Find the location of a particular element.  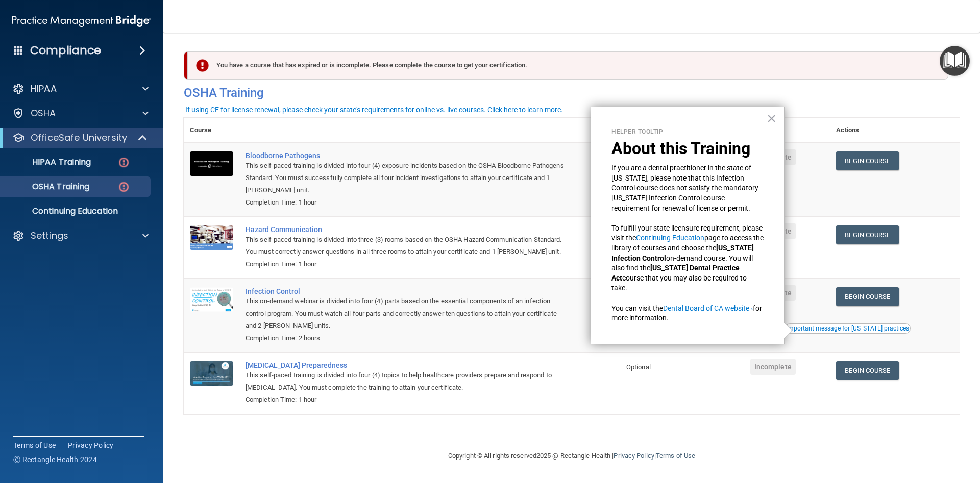

p: Continuing Education is located at coordinates (76, 211).